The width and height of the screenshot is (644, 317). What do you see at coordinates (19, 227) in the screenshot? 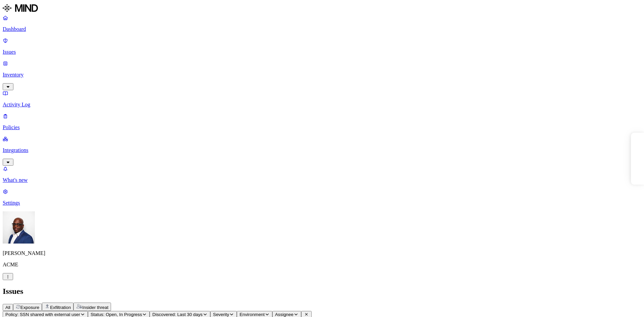
I see `img: Gregory Thomas` at bounding box center [19, 227].